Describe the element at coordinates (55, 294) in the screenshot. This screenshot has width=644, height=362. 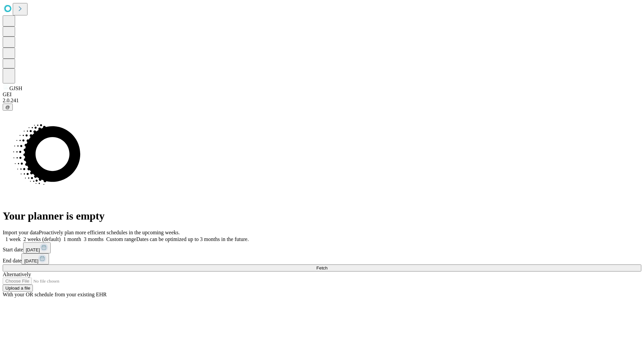
I see `span: With your OR schedule from your existing EHR` at that location.